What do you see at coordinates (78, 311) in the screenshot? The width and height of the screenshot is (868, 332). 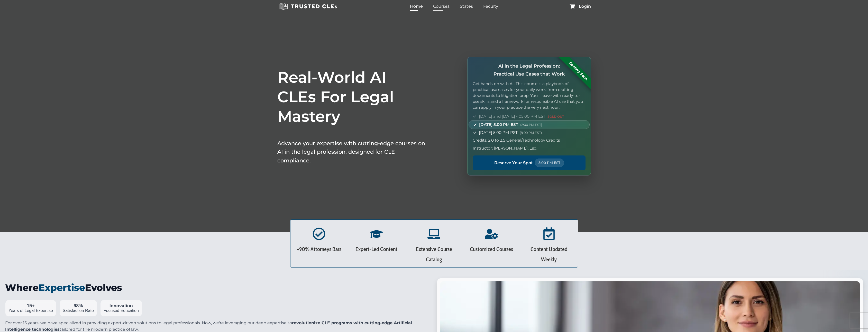 I see `div: Satisfaction Rate` at bounding box center [78, 311].